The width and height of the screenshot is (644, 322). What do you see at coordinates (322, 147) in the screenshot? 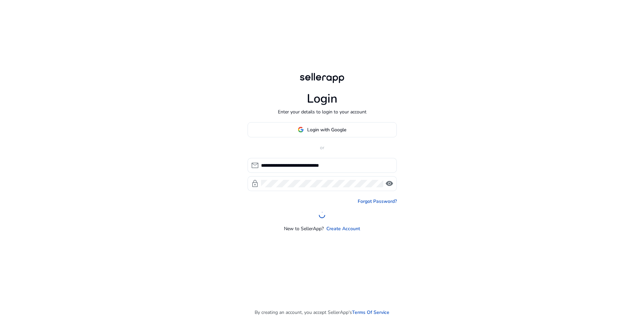
I see `p: or` at bounding box center [322, 147].